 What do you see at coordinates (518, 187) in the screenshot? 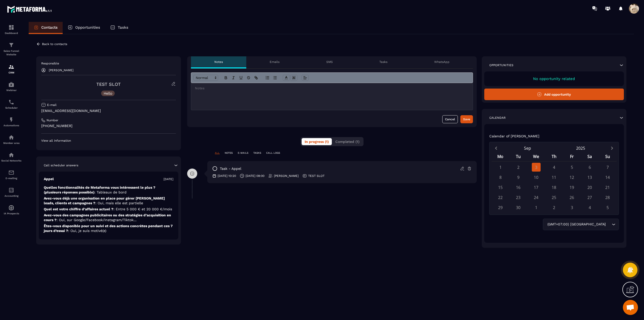
I see `div: 16` at bounding box center [518, 187].